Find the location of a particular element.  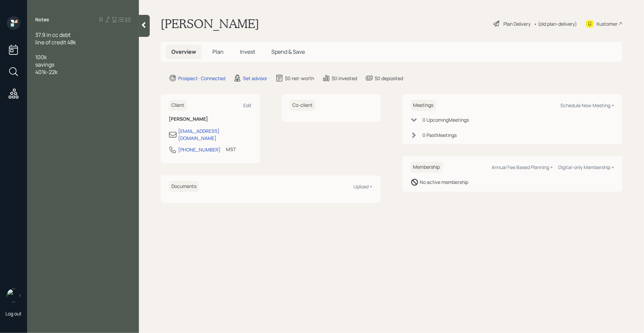

span: 37.9 in cc debt is located at coordinates (53, 35).